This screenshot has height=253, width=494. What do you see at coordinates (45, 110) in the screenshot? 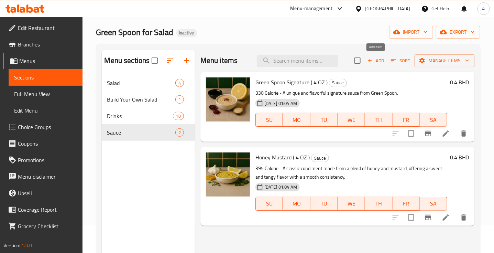
I see `span: Edit Menu` at bounding box center [45, 110].